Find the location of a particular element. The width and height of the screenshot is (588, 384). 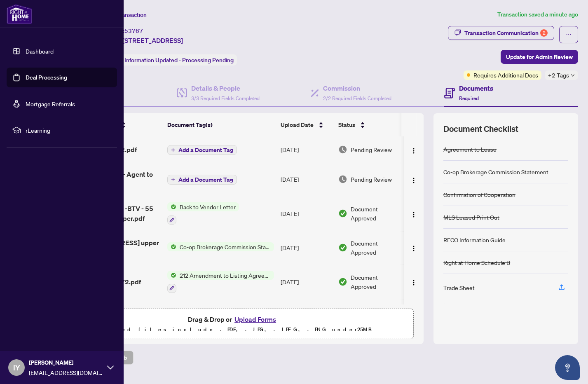

div: Co-op Brokerage Commission Statement is located at coordinates (496, 172).